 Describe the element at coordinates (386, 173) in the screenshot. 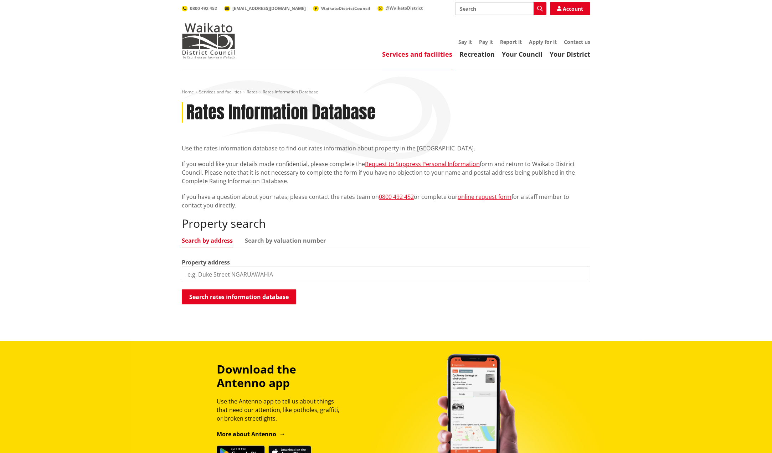

I see `p: If you would like your details made confidential, please complete the form and return to Waikato ...` at that location.